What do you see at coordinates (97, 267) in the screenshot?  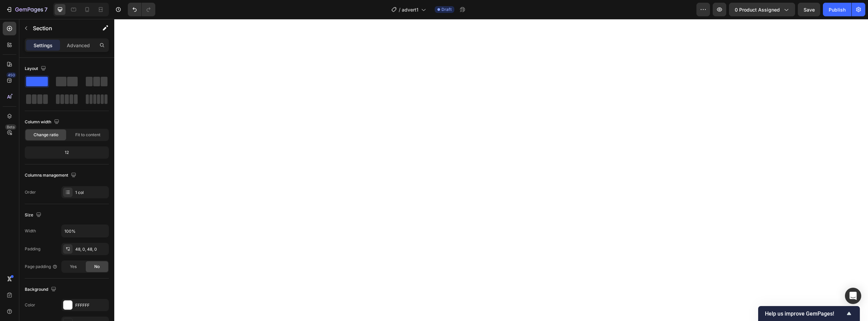 I see `span: No` at bounding box center [97, 267].